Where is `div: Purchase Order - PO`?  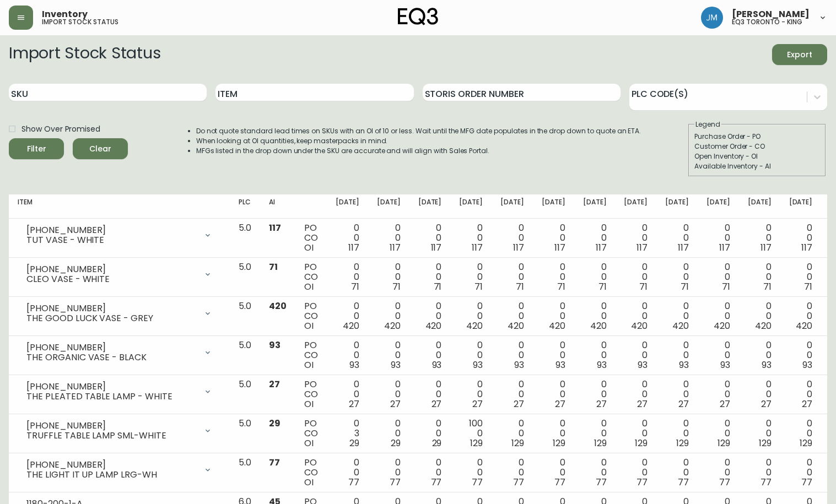
div: Purchase Order - PO is located at coordinates (757, 137).